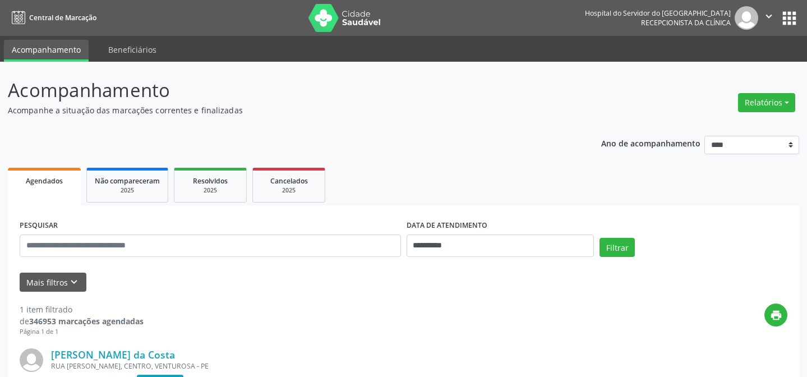  Describe the element at coordinates (39, 226) in the screenshot. I see `label: PESQUISAR` at that location.